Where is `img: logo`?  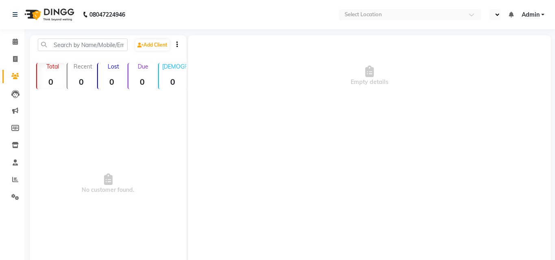
img: logo is located at coordinates (48, 15).